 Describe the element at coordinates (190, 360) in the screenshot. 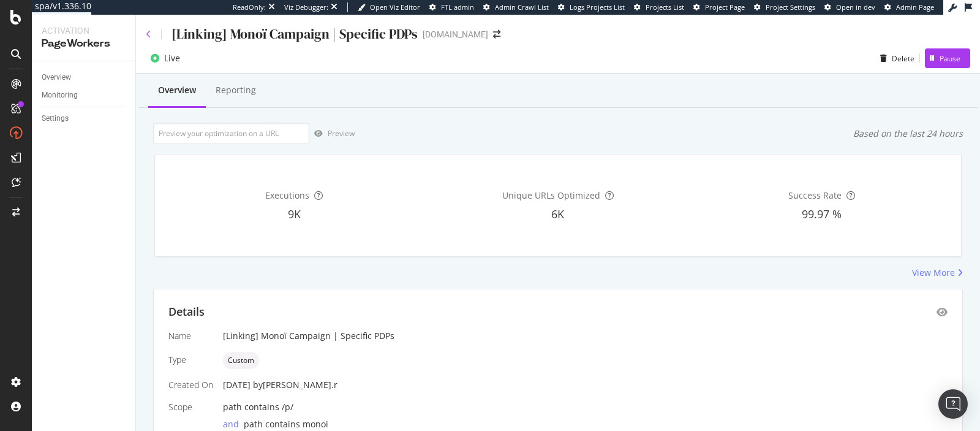

I see `div: Type` at that location.